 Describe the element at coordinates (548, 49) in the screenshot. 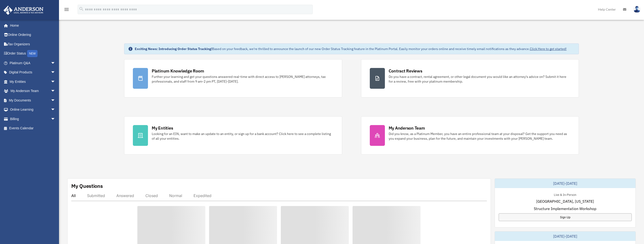

I see `a: Click Here to get started!` at that location.